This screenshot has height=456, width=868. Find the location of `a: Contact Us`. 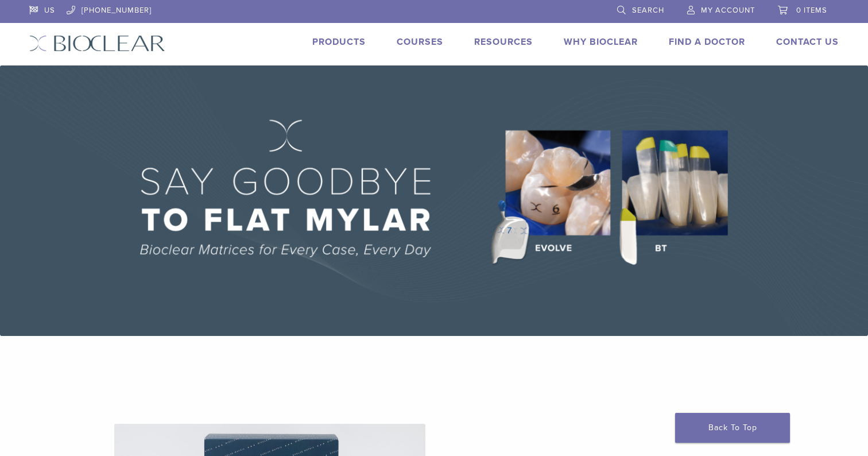

a: Contact Us is located at coordinates (807, 42).